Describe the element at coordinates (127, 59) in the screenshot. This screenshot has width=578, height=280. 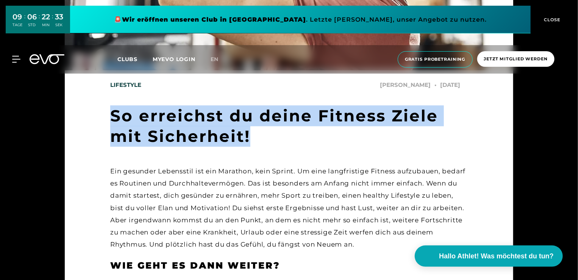
I see `span: Clubs` at that location.